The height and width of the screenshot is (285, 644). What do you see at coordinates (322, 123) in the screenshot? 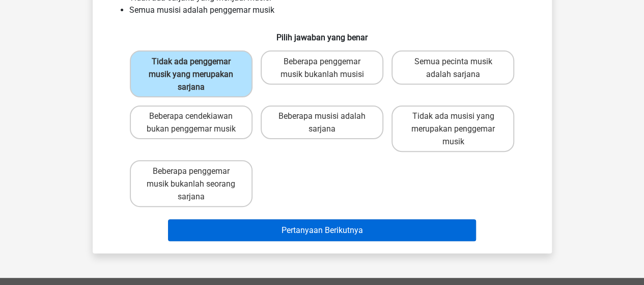
I see `font: Beberapa musisi adalah sarjana` at bounding box center [322, 123].